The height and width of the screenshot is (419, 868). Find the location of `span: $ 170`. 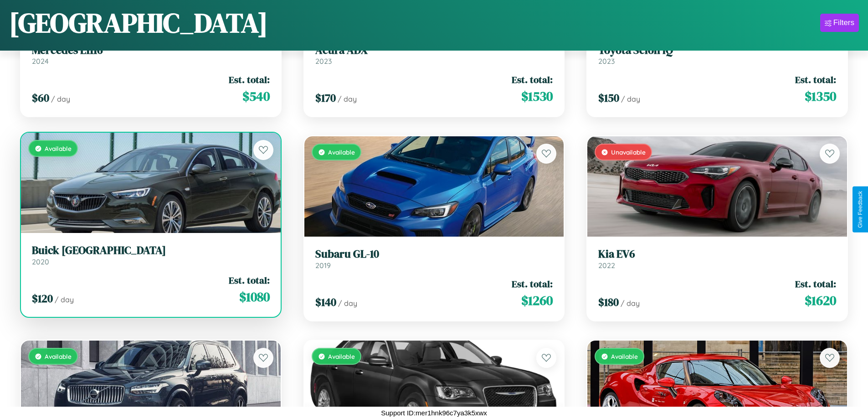

span: $ 170 is located at coordinates (325, 98).